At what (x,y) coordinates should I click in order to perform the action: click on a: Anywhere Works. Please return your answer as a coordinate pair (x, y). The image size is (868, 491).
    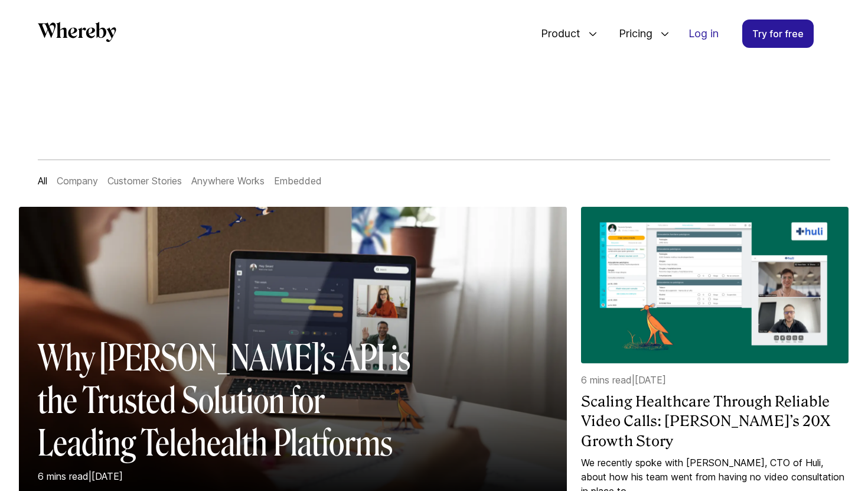
    Looking at the image, I should click on (228, 181).